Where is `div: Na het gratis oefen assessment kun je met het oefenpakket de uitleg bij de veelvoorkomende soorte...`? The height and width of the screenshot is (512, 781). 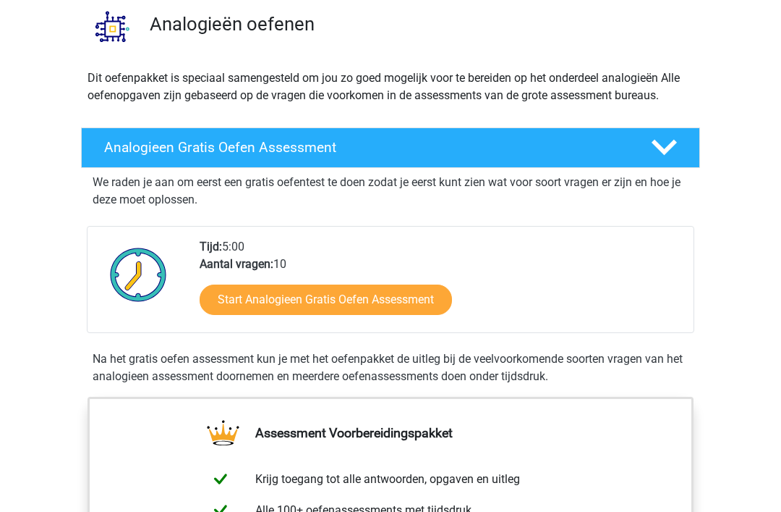 div: Na het gratis oefen assessment kun je met het oefenpakket de uitleg bij de veelvoorkomende soorte... is located at coordinates (391, 368).